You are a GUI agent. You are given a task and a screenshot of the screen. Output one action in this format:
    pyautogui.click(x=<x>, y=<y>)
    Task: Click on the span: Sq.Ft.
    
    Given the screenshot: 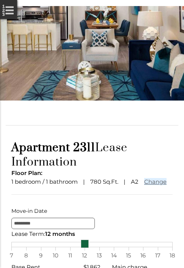 What is the action you would take?
    pyautogui.click(x=110, y=182)
    